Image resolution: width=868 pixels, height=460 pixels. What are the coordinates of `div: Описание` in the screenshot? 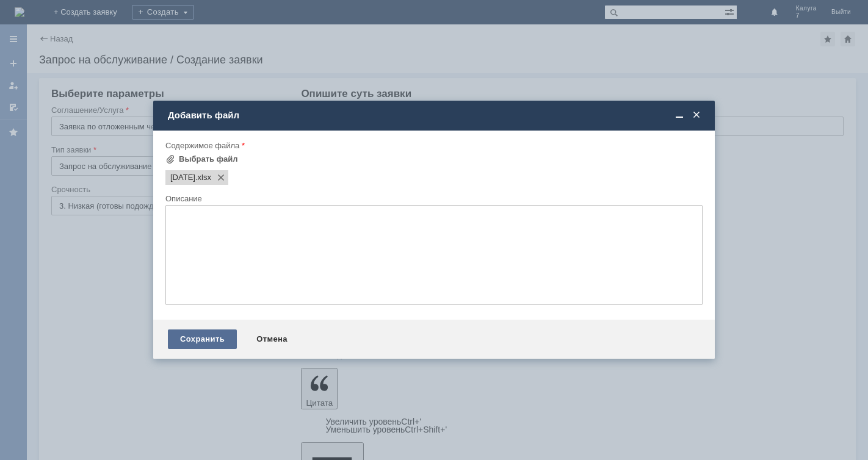 It's located at (433, 198).